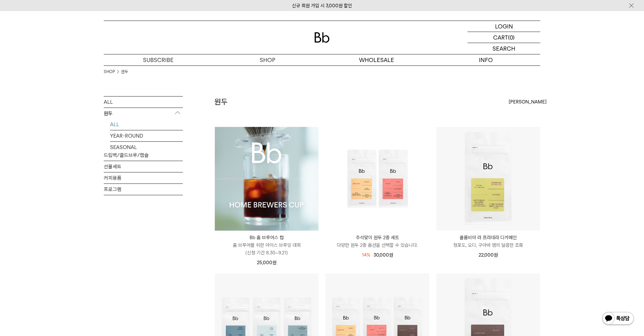 This screenshot has height=336, width=644. What do you see at coordinates (383, 255) in the screenshot?
I see `span: 30,000` at bounding box center [383, 255].